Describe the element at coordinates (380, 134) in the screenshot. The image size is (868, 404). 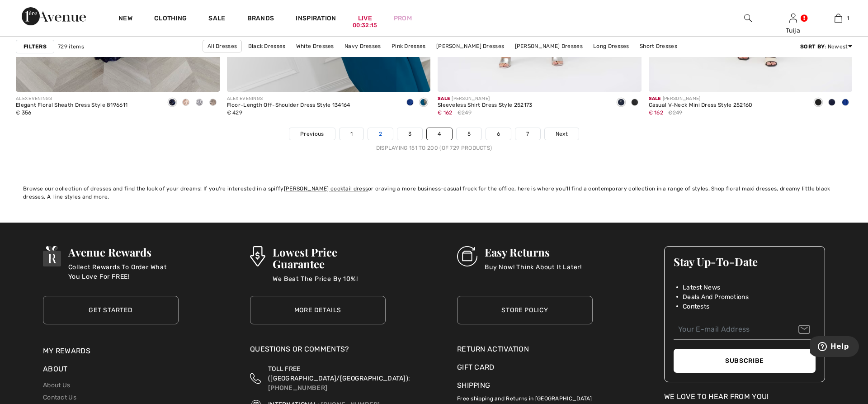
I see `a: 2` at that location.